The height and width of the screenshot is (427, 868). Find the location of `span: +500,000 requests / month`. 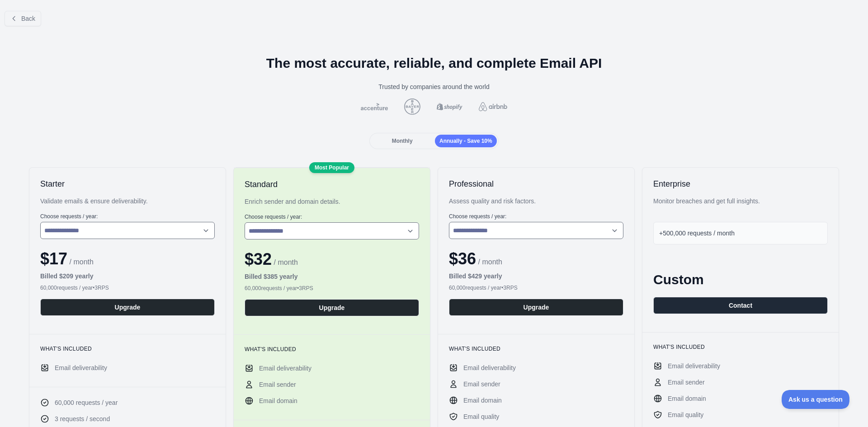

span: +500,000 requests / month is located at coordinates (696, 233).